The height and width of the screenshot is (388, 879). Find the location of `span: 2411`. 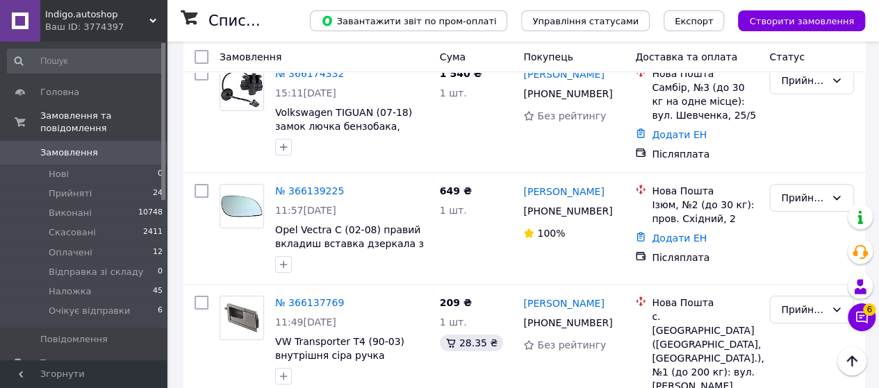

span: 2411 is located at coordinates (153, 233).